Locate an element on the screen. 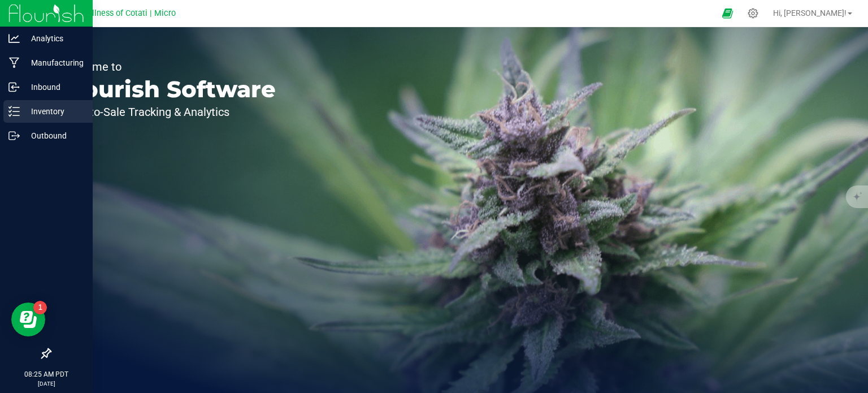  p: 08:25 AM PDT is located at coordinates (46, 374).